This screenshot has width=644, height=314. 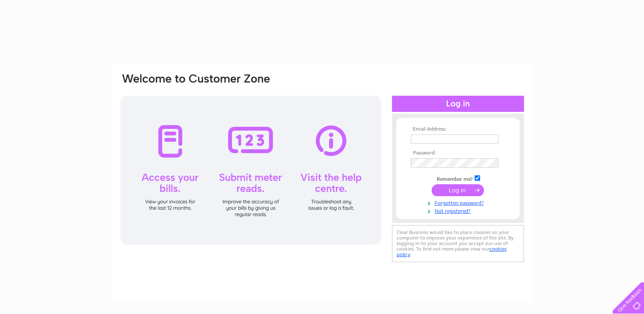 What do you see at coordinates (458, 130) in the screenshot?
I see `th: Email Address:` at bounding box center [458, 130].